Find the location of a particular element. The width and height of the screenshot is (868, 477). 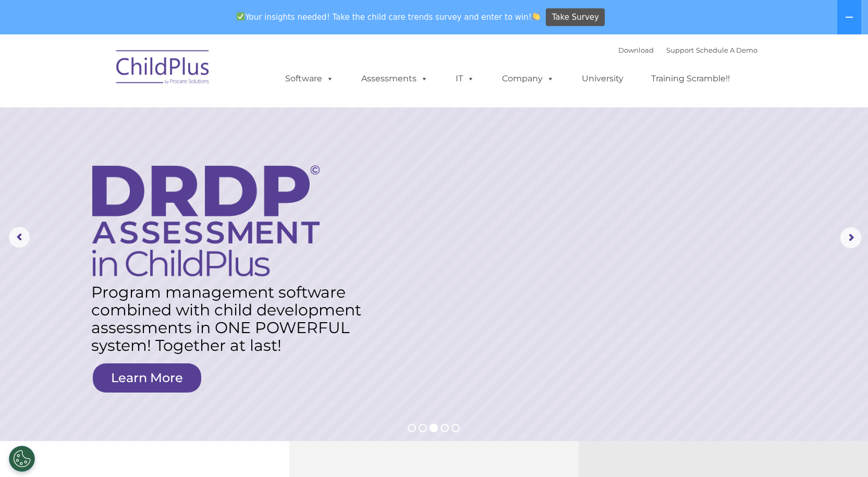

rs-layer: Program management software combined with child development assessments in ONE POWERFUL system! T... is located at coordinates (230, 319).